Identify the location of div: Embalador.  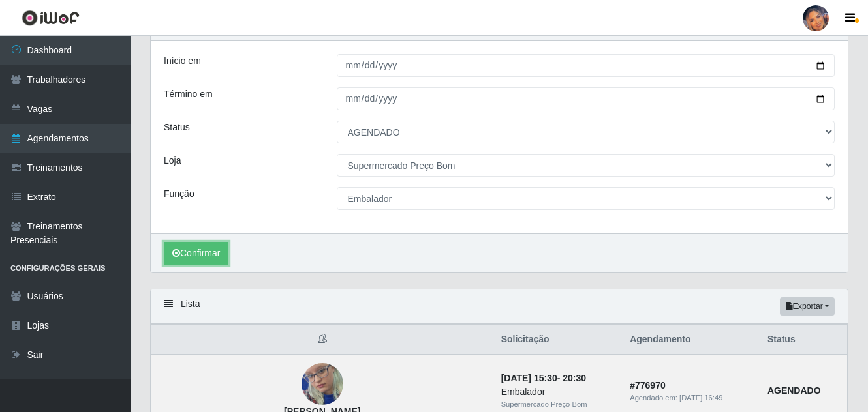
(558, 392).